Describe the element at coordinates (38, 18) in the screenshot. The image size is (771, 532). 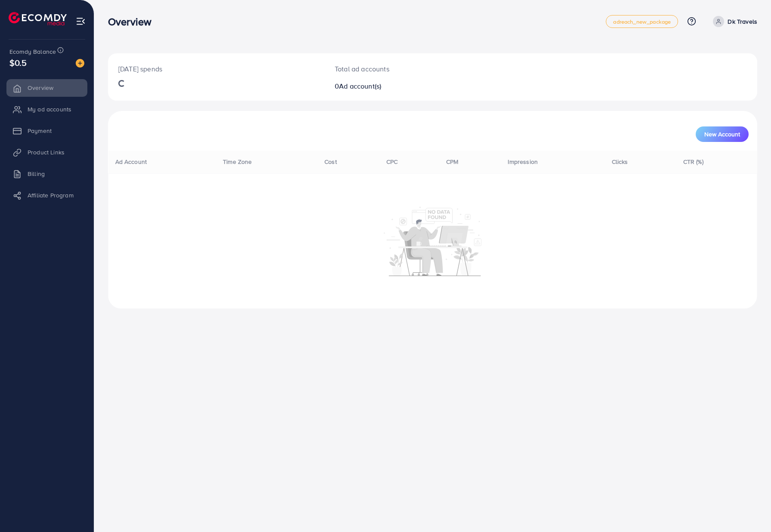
I see `a: logo` at that location.